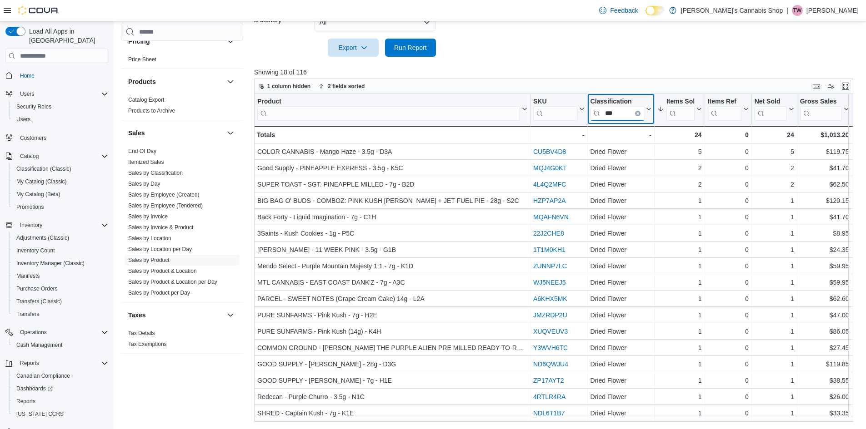 This screenshot has height=429, width=866. I want to click on button: Inventory, so click(31, 225).